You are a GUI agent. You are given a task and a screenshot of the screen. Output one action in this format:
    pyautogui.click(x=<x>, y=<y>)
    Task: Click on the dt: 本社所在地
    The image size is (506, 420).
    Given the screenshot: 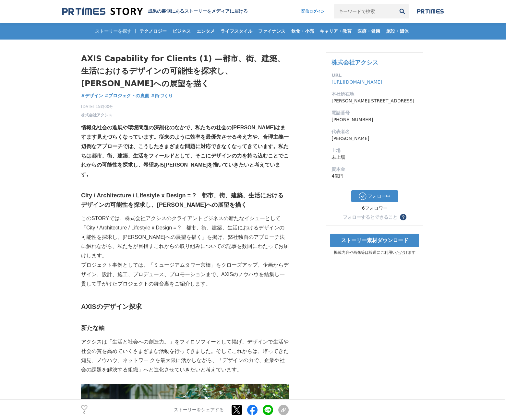 What is the action you would take?
    pyautogui.click(x=375, y=94)
    